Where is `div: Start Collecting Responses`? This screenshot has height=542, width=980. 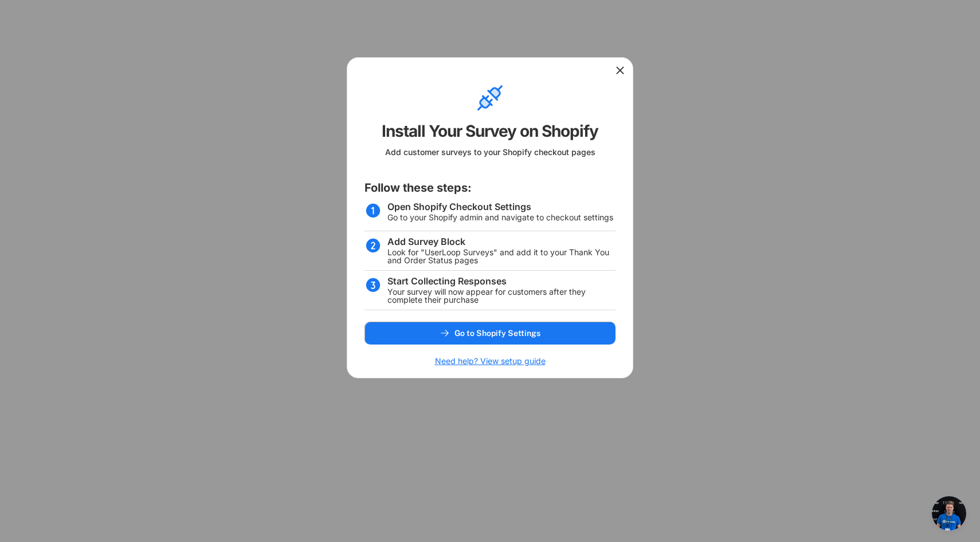
div: Start Collecting Responses is located at coordinates (447, 281).